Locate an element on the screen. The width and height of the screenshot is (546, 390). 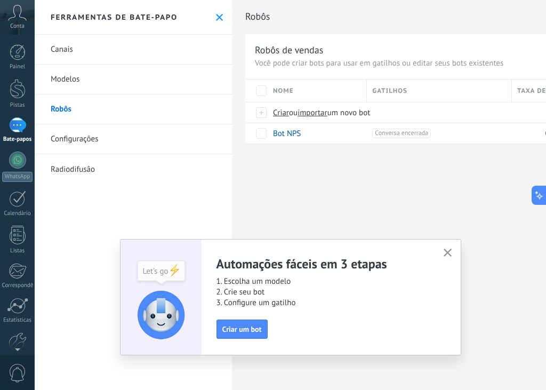
font: Você pode criar bots para usar em gatilhos ou editar seus bots existentes is located at coordinates (379, 63).